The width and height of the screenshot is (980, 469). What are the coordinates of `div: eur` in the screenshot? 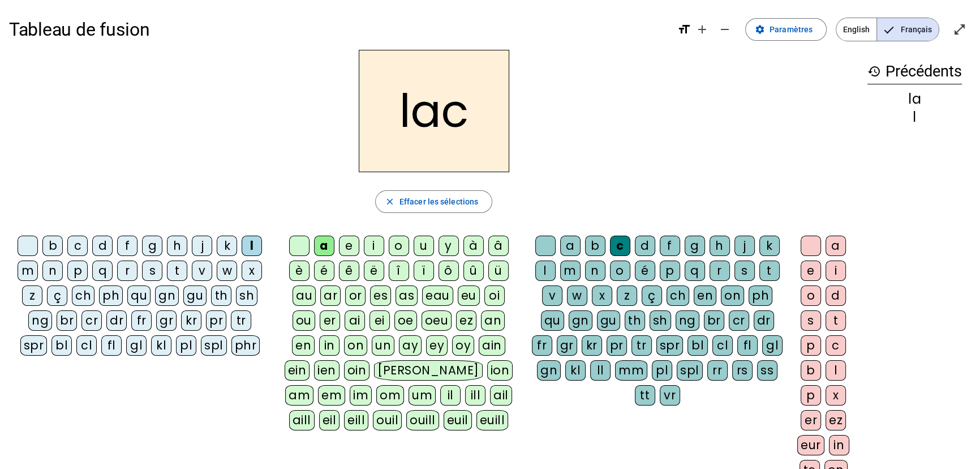 It's located at (811, 446).